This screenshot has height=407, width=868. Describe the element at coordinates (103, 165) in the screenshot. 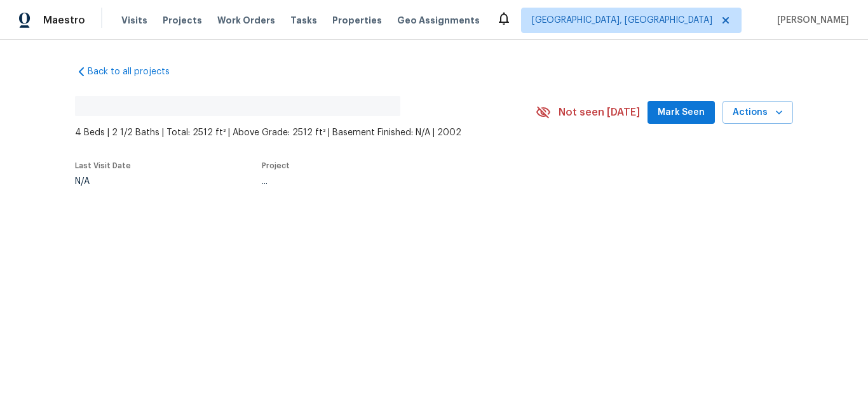

I see `span: Last Visit Date` at that location.